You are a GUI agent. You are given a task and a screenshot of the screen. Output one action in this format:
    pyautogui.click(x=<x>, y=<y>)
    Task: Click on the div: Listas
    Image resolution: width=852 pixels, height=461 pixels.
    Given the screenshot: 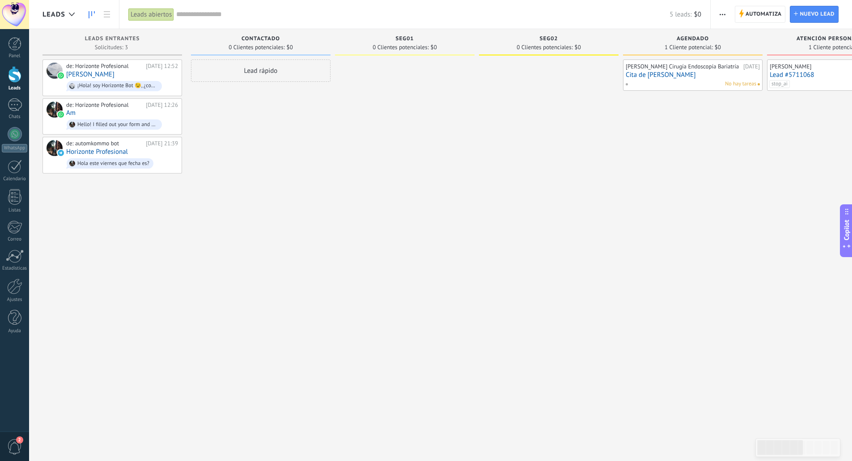 What is the action you would take?
    pyautogui.click(x=15, y=210)
    